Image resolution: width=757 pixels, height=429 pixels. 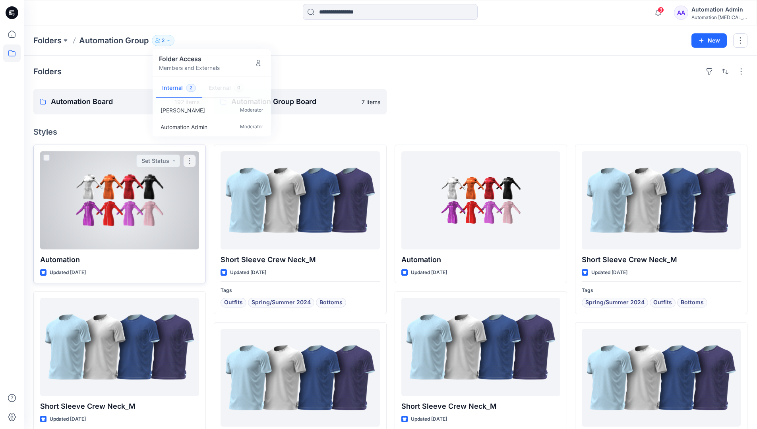 I want to click on a: Automation Group Board7 items, so click(x=300, y=102).